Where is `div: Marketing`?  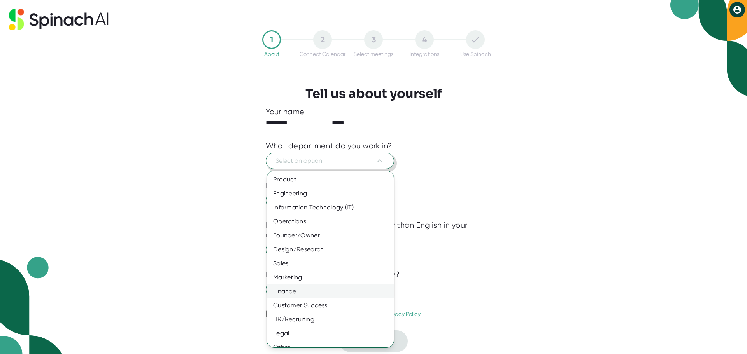 div: Marketing is located at coordinates (333, 278).